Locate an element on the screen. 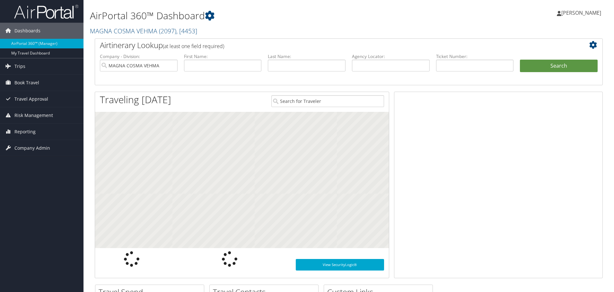 Image resolution: width=614 pixels, height=292 pixels. label: Company - Division: is located at coordinates (139, 56).